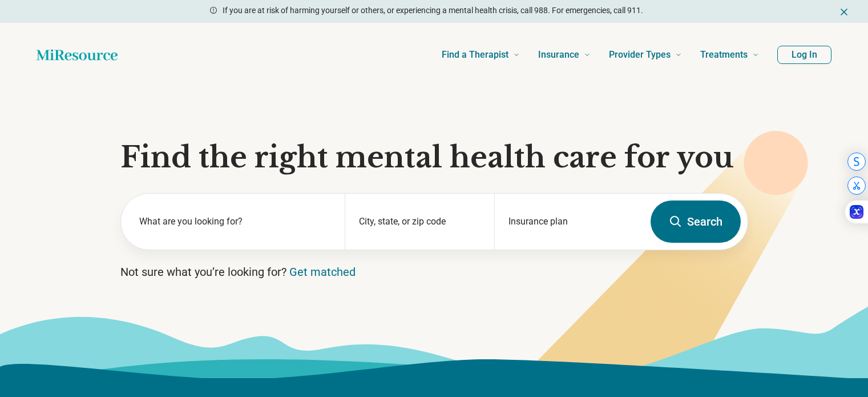 The width and height of the screenshot is (868, 397). What do you see at coordinates (434, 272) in the screenshot?
I see `p: Not sure what you’re looking for?` at bounding box center [434, 272].